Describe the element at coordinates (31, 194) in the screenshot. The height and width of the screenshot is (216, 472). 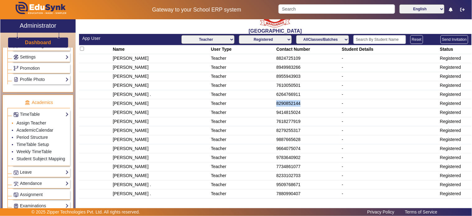
I see `span: Assignment` at that location.